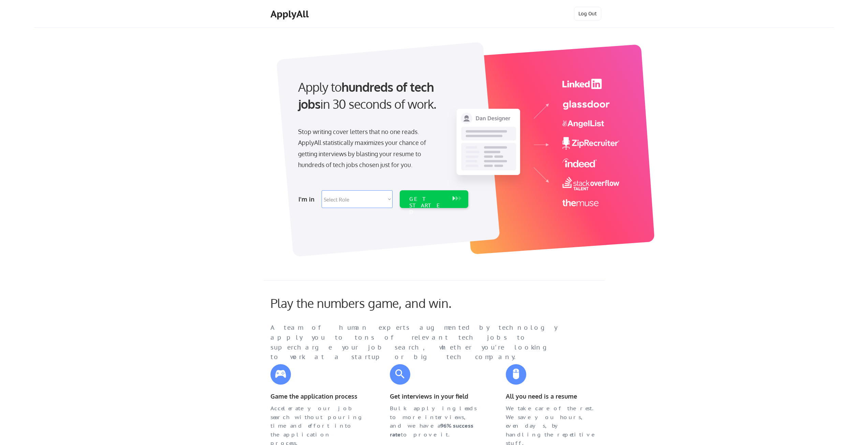  Describe the element at coordinates (421, 342) in the screenshot. I see `div: A team of human experts augmented by technology apply you to tons of relevant tech jobs to superc...` at that location.